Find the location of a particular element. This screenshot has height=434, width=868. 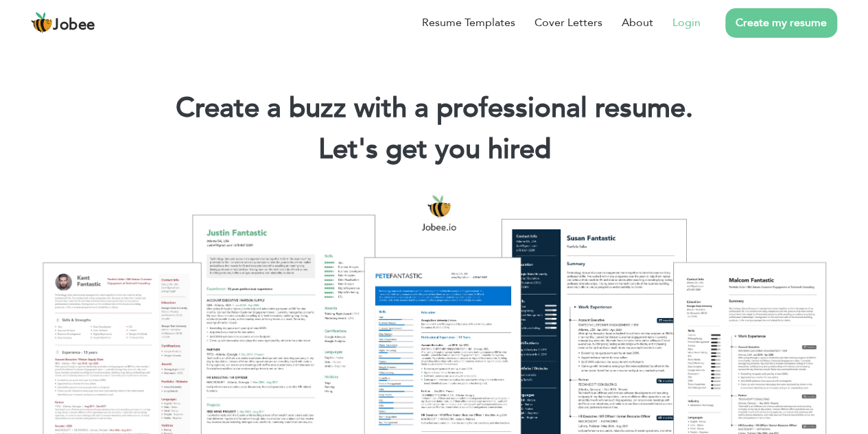

a: Jobee is located at coordinates (64, 23).